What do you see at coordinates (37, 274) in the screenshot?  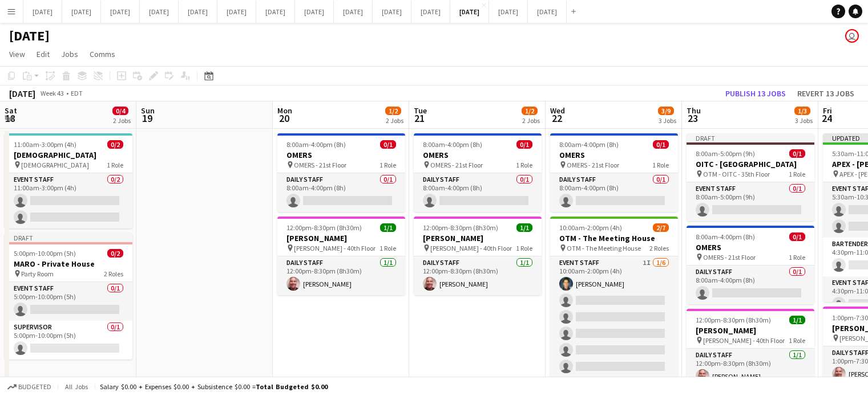 I see `span: Party Room` at bounding box center [37, 274].